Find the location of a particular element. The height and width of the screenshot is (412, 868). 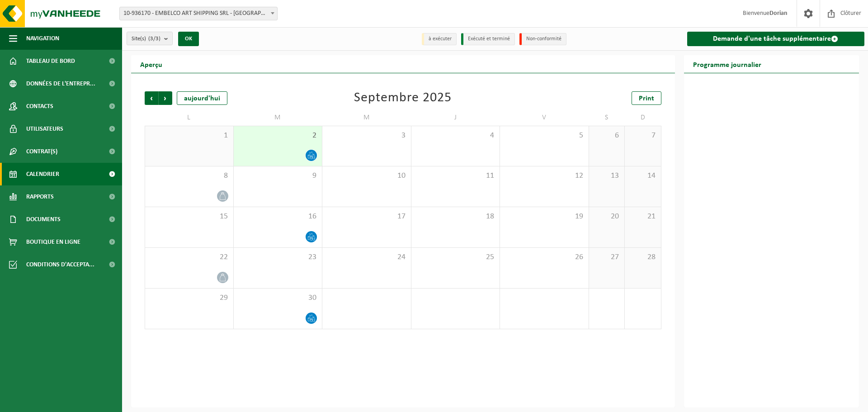

span: Print is located at coordinates (646, 99).